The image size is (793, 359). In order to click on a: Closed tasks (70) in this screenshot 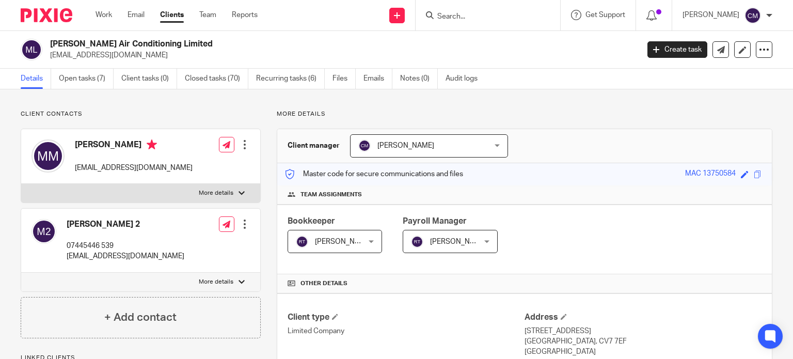, I will do `click(216, 78)`.